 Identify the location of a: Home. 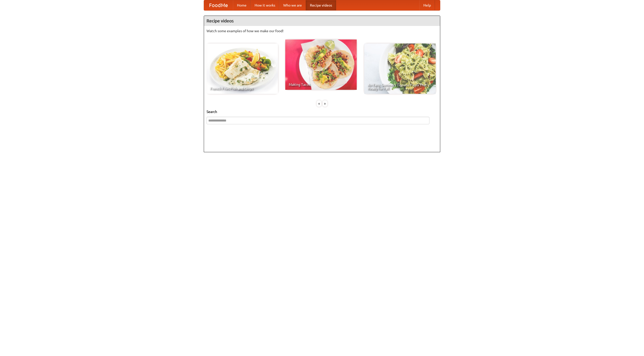
(242, 5).